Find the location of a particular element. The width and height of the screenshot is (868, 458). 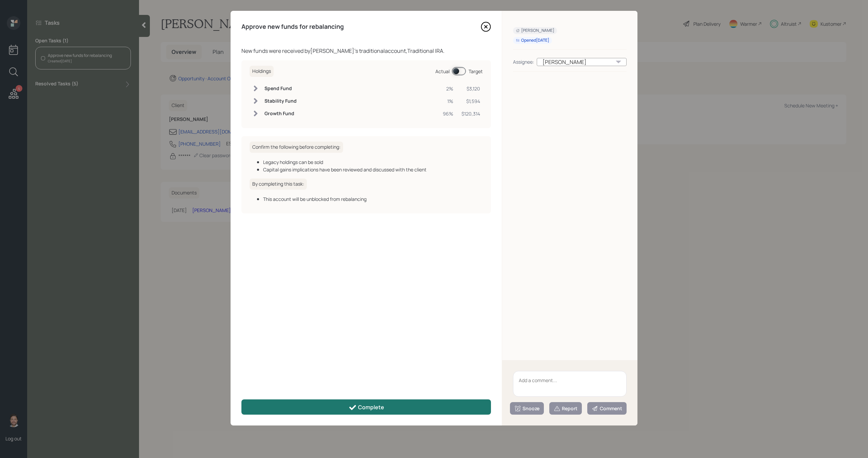

button: Comment is located at coordinates (607, 408).